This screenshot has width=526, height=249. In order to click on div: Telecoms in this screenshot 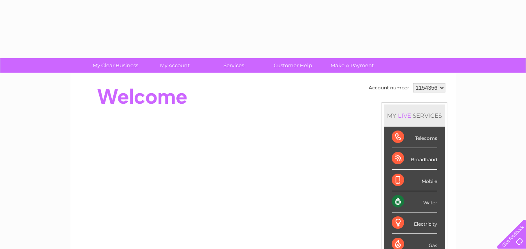, I will do `click(414, 137)`.